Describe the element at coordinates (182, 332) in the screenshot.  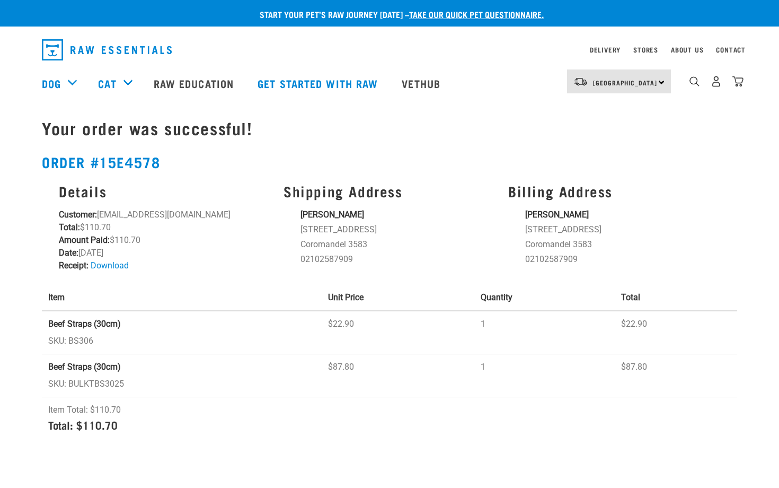
I see `td: SKU: BS306` at that location.